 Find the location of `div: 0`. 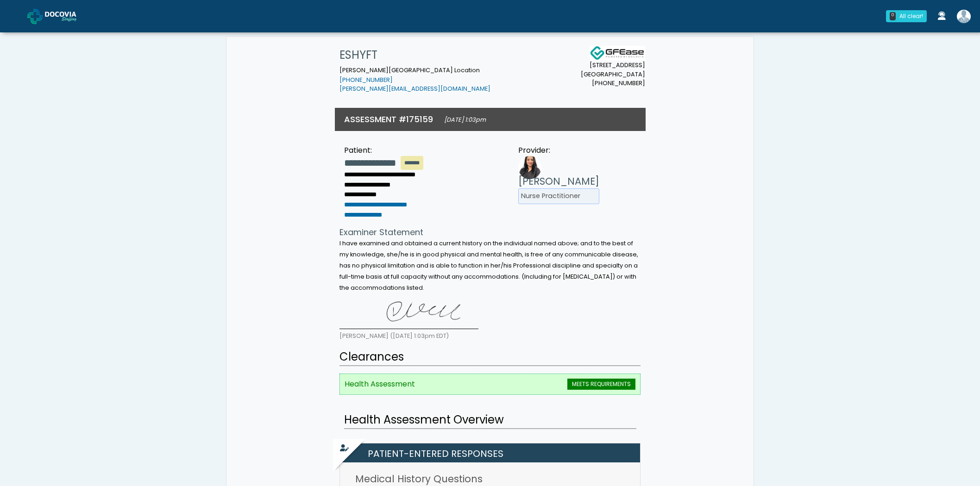

div: 0 is located at coordinates (892, 16).